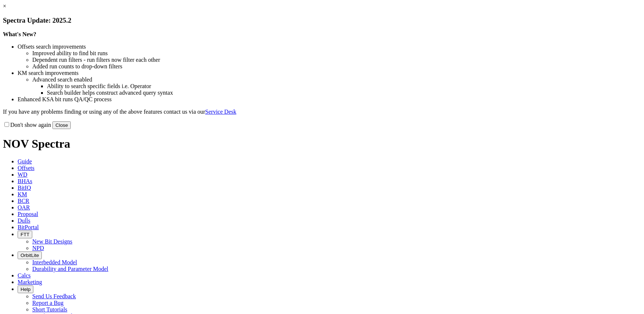 The image size is (644, 314). Describe the element at coordinates (322, 144) in the screenshot. I see `h1: NOV Spectra` at that location.